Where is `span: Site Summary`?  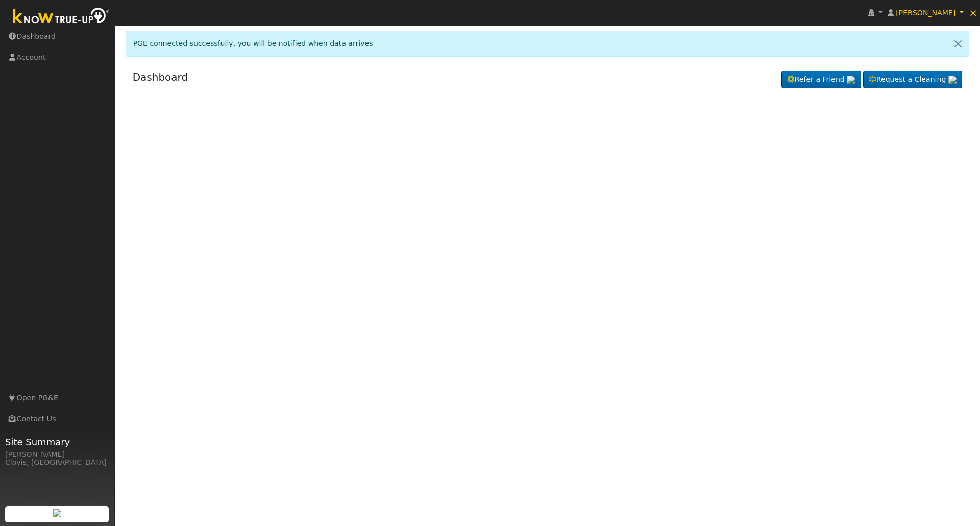
span: Site Summary is located at coordinates (57, 442).